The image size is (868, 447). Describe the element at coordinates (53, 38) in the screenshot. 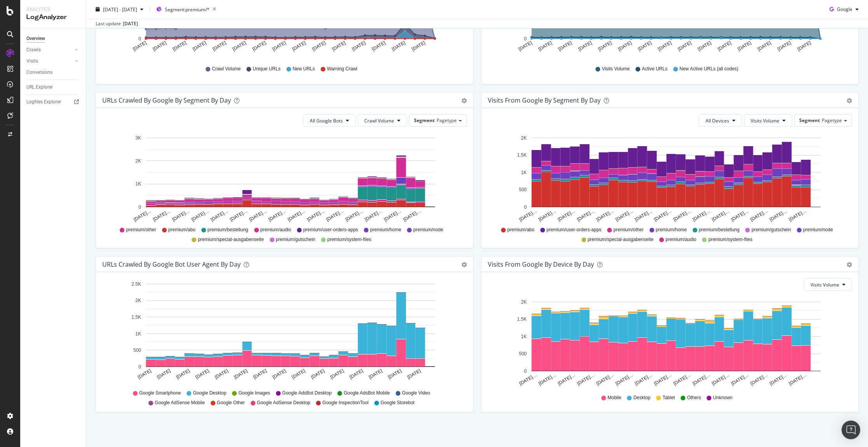

I see `a: Overview` at that location.